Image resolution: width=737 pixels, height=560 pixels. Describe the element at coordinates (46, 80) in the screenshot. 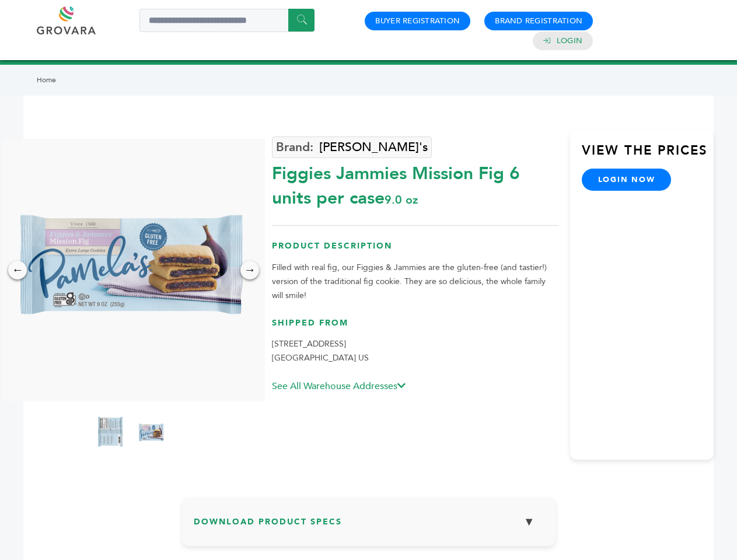

I see `a: Home` at that location.